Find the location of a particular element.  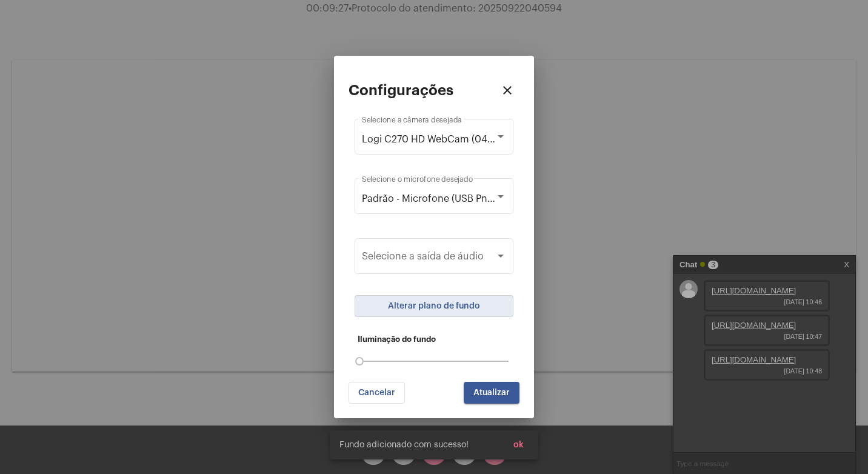

button: Alterar plano de fundo is located at coordinates (434, 306).